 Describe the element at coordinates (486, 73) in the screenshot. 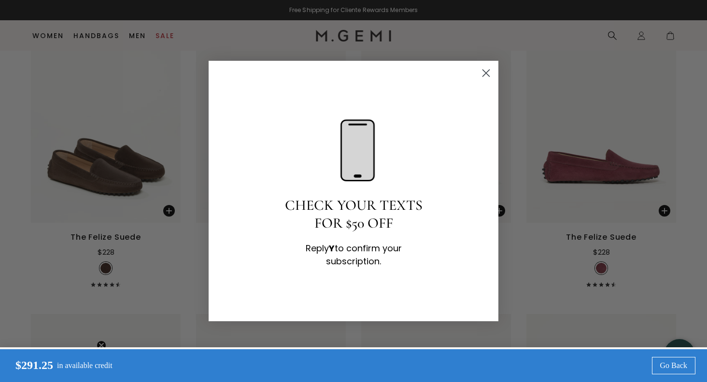

I see `button: Close dialog` at that location.